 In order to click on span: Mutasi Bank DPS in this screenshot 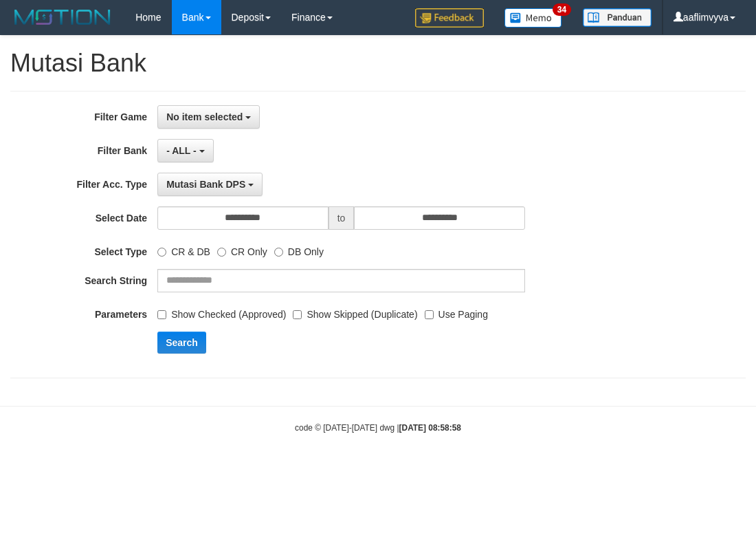, I will do `click(205, 184)`.